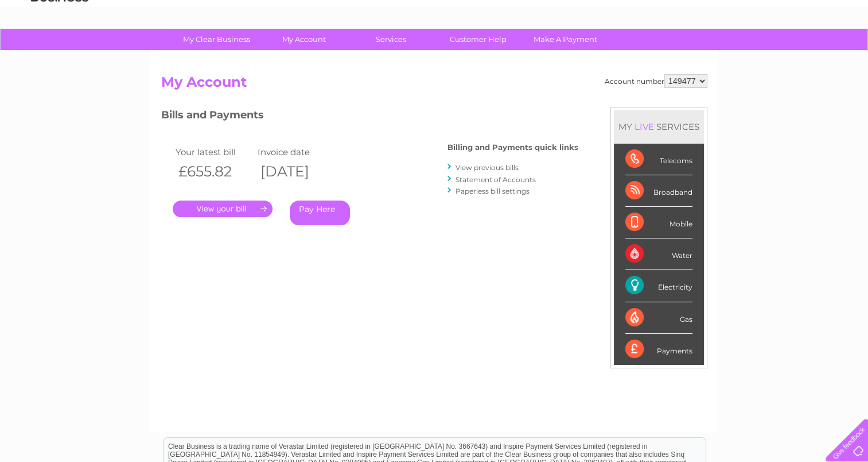 Image resolution: width=868 pixels, height=462 pixels. What do you see at coordinates (60, 47) in the screenshot?
I see `img: logo.png` at bounding box center [60, 47].